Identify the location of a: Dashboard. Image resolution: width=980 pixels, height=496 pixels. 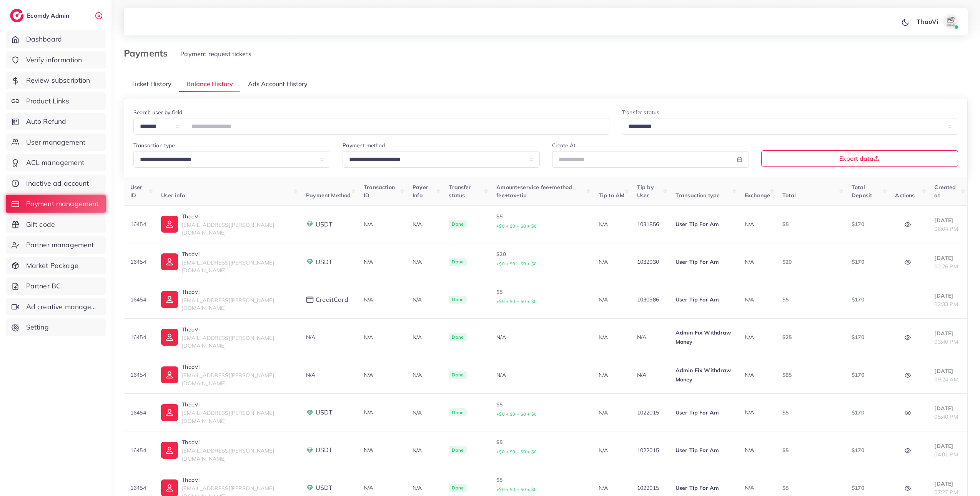
(56, 39).